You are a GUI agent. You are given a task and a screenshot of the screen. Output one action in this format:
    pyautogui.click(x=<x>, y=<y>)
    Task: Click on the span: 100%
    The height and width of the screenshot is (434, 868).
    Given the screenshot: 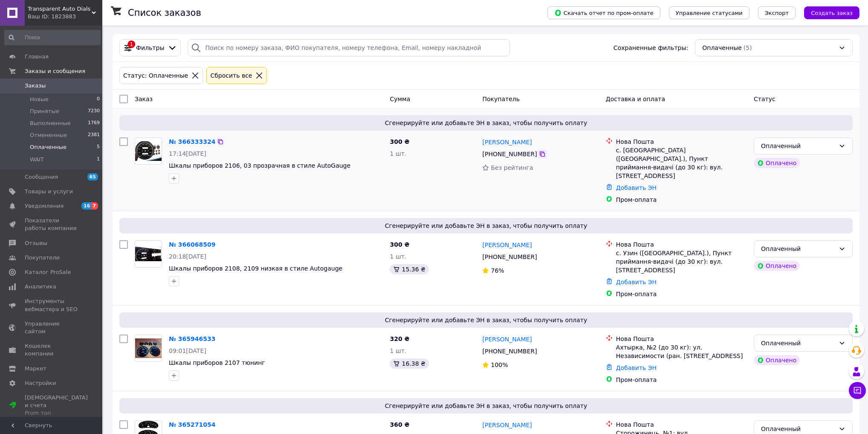 What is the action you would take?
    pyautogui.click(x=500, y=365)
    